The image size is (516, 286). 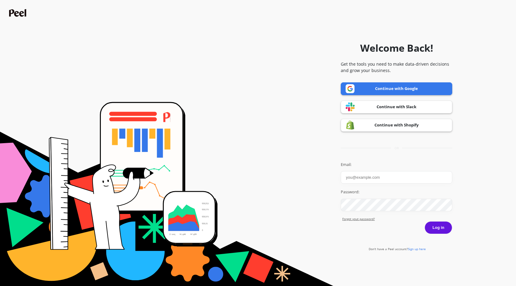 I want to click on a: Continue with Slack, so click(x=396, y=107).